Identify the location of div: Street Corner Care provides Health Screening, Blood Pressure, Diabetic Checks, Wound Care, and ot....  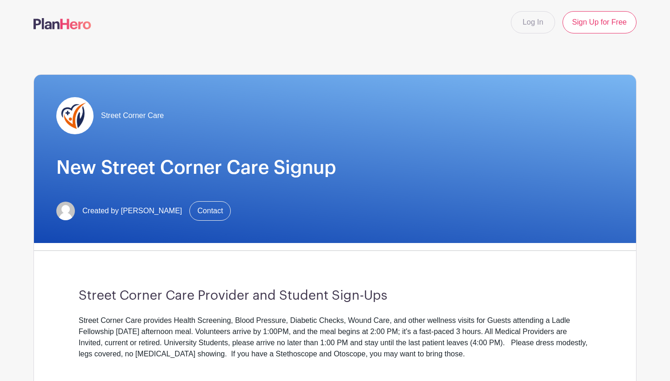
(335, 338).